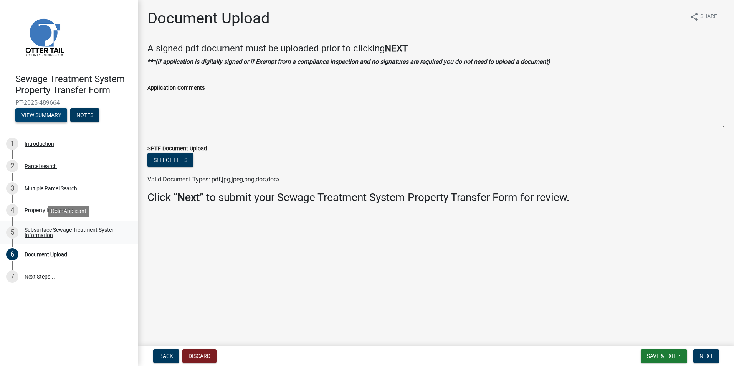  What do you see at coordinates (396, 48) in the screenshot?
I see `strong: NEXT` at bounding box center [396, 48].